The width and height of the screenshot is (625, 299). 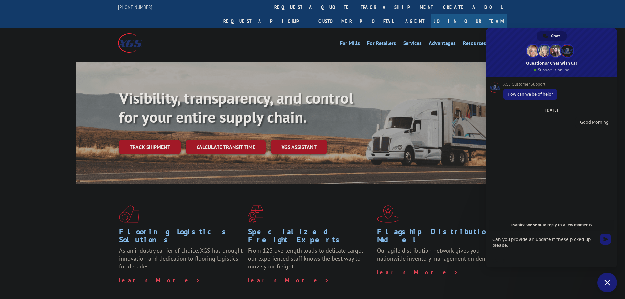 I want to click on span: Insert an emoji, so click(x=495, y=260).